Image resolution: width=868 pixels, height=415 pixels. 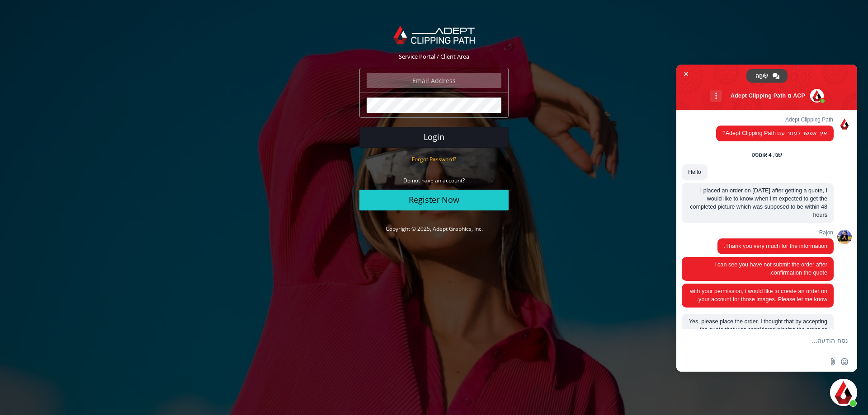 What do you see at coordinates (775, 233) in the screenshot?
I see `span: Rajon` at bounding box center [775, 233].